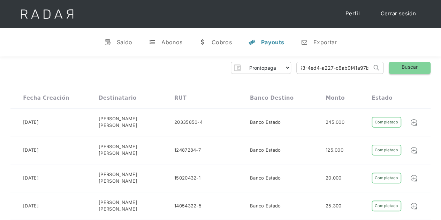 This screenshot has width=441, height=220. What do you see at coordinates (202, 42) in the screenshot?
I see `div: w` at bounding box center [202, 42].